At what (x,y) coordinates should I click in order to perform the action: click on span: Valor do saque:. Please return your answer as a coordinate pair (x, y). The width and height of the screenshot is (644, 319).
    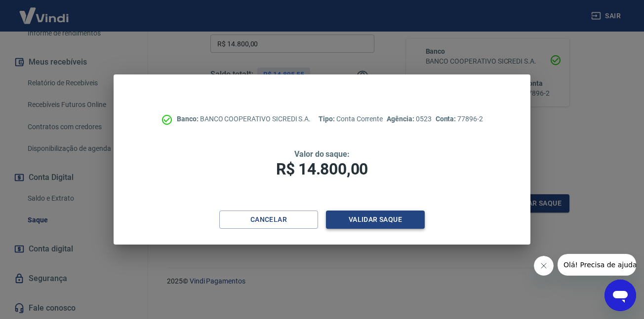
    Looking at the image, I should click on (322, 154).